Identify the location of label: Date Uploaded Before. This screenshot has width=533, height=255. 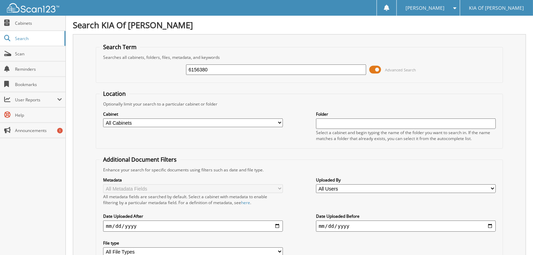
(406, 216).